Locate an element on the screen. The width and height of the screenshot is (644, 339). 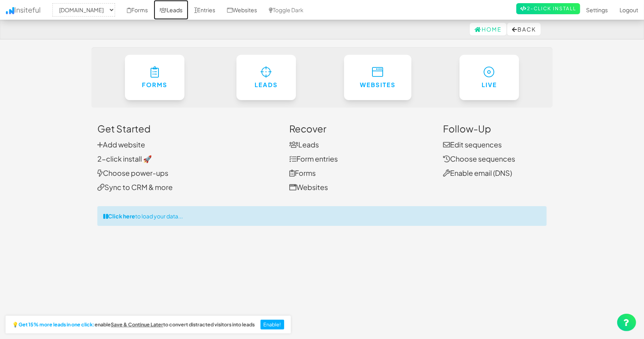
strong: Click here is located at coordinates (122, 216).